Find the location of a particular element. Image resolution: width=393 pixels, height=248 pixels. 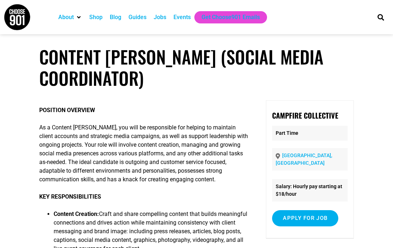

input: Apply for job is located at coordinates (305, 218).